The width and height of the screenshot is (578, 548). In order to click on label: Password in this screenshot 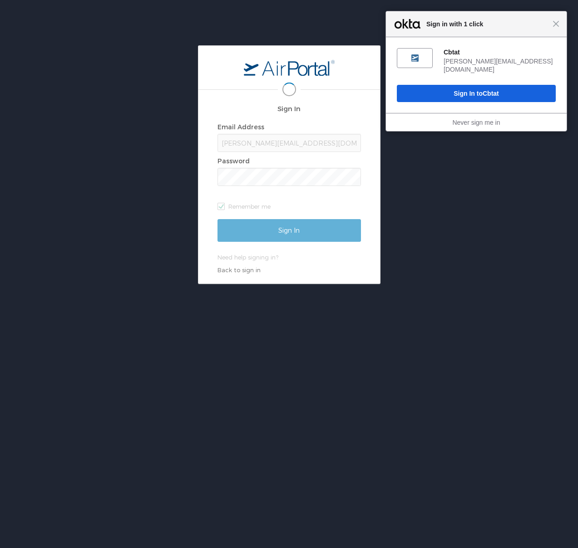, I will do `click(233, 161)`.